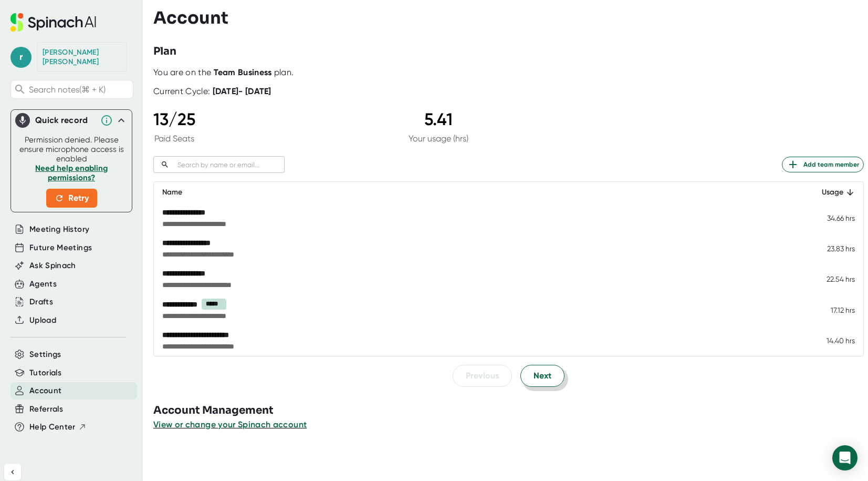 The width and height of the screenshot is (868, 481). Describe the element at coordinates (45, 373) in the screenshot. I see `button: Tutorials` at that location.